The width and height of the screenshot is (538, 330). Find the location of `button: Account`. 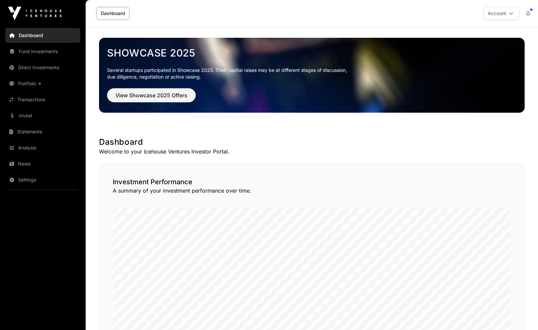

button: Account is located at coordinates (501, 13).